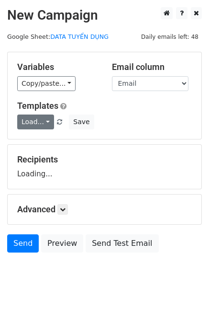  Describe the element at coordinates (57, 67) in the screenshot. I see `h5: Variables` at that location.